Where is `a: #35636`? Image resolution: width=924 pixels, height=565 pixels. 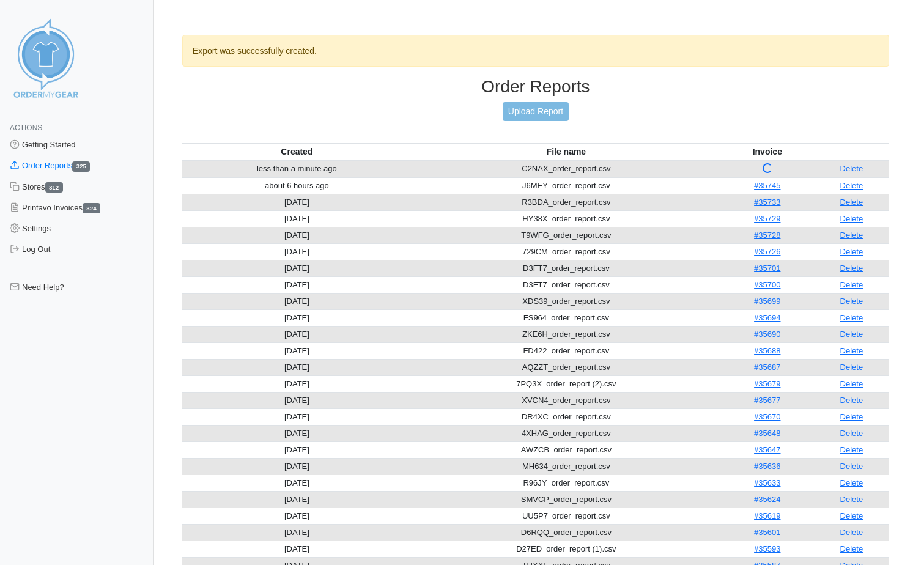
a: #35636 is located at coordinates (767, 466).